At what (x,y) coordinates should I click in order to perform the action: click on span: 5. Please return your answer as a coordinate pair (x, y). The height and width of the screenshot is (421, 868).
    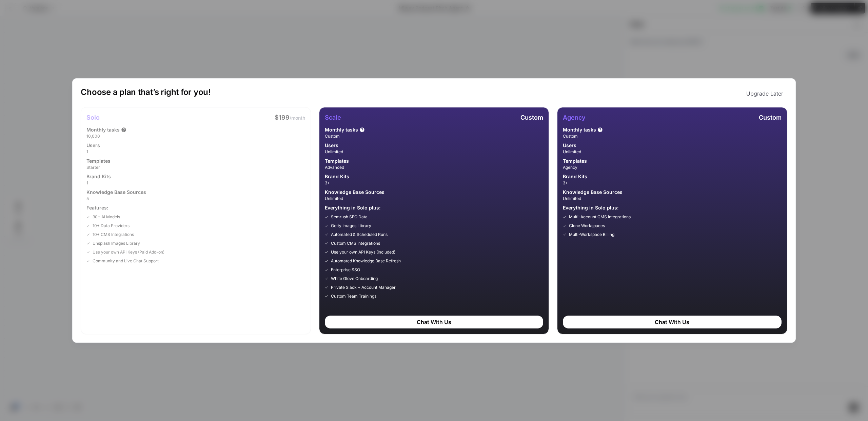
    Looking at the image, I should click on (196, 199).